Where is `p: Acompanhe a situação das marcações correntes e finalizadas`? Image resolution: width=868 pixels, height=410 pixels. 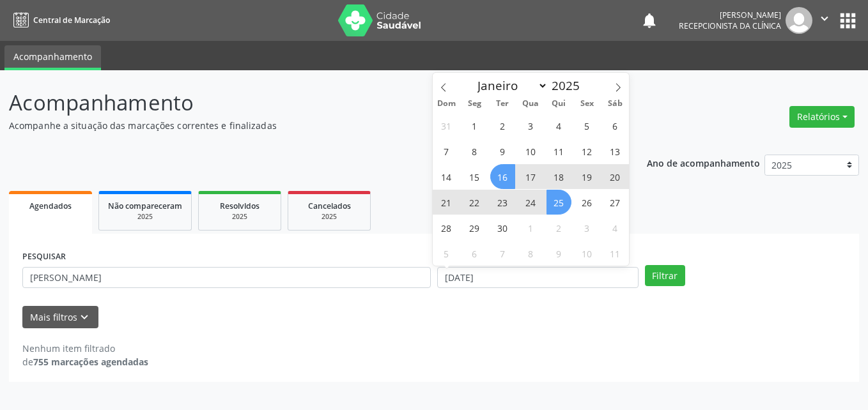
p: Acompanhe a situação das marcações correntes e finalizadas is located at coordinates (306, 125).